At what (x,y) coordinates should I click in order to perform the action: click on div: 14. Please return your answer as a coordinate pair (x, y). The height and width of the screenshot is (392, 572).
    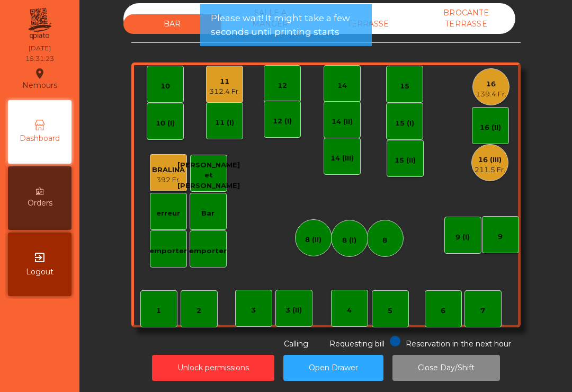
    Looking at the image, I should click on (342, 86).